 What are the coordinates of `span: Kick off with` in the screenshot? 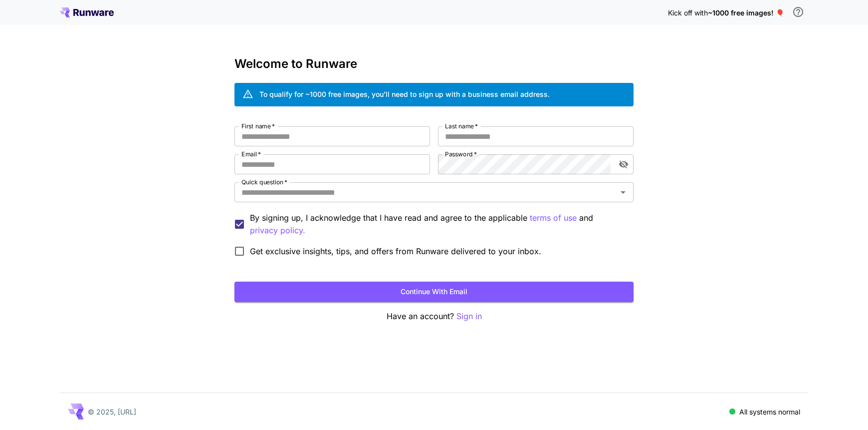 It's located at (688, 13).